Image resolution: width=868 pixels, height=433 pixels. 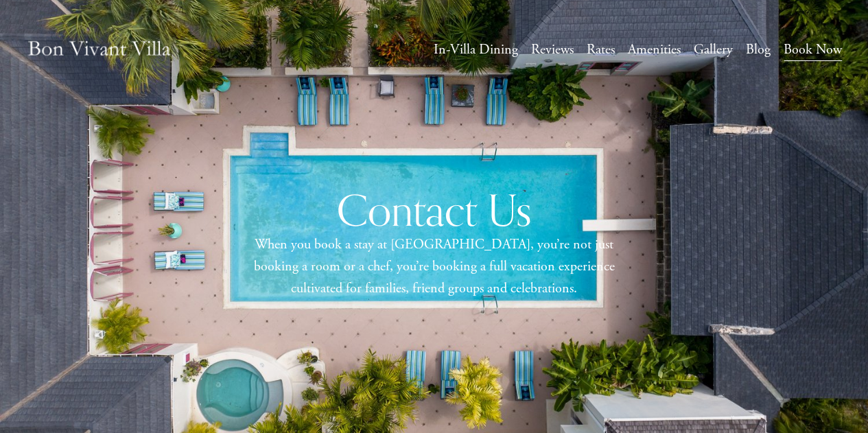 I want to click on a: Rates, so click(x=601, y=50).